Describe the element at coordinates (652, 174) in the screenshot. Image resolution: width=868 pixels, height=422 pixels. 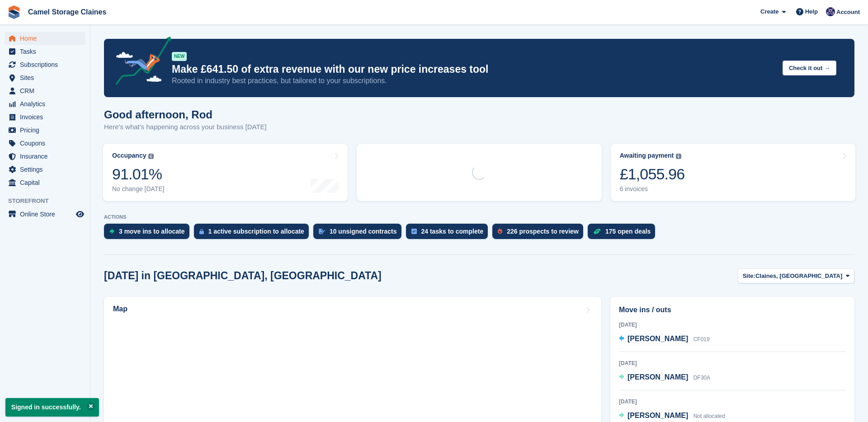
I see `div: £1,055.96` at that location.